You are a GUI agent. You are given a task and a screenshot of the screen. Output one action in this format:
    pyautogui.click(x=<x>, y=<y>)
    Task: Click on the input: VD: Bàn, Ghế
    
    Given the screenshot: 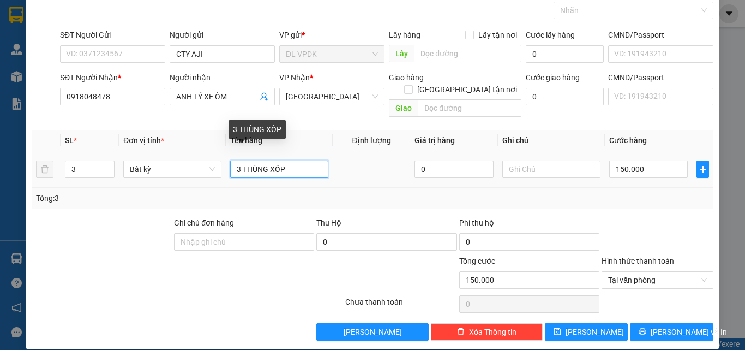 What is the action you would take?
    pyautogui.click(x=279, y=169)
    